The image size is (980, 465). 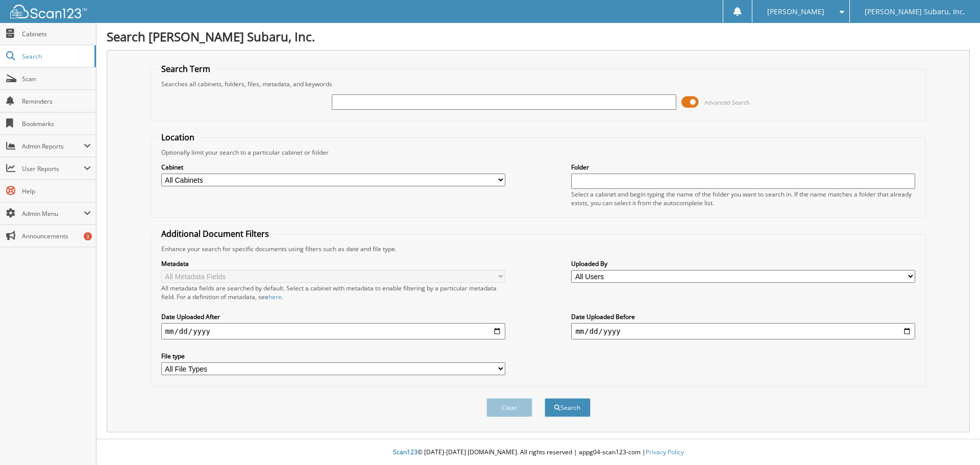 What do you see at coordinates (215, 234) in the screenshot?
I see `legend: Additional Document Filters` at bounding box center [215, 234].